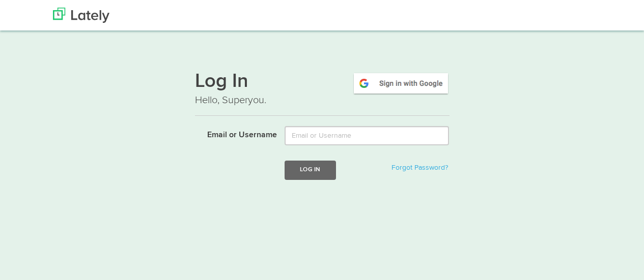 Image resolution: width=644 pixels, height=280 pixels. Describe the element at coordinates (367, 136) in the screenshot. I see `input: Email or Username` at that location.